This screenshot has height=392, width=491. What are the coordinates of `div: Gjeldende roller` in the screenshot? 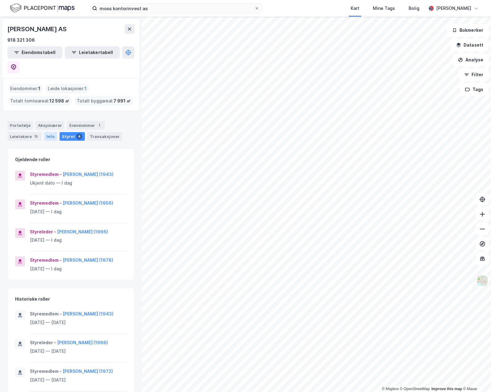 It's located at (33, 159).